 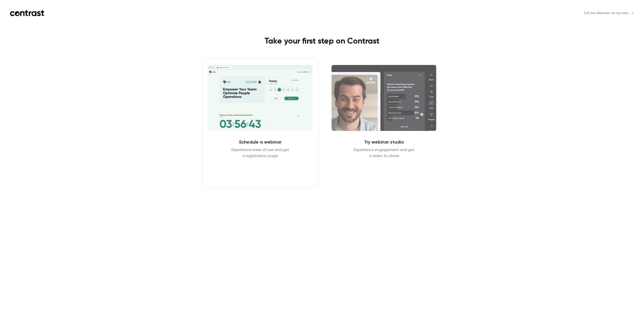 What do you see at coordinates (260, 153) in the screenshot?
I see `p: Experience ease of use and get a registration page` at bounding box center [260, 153].